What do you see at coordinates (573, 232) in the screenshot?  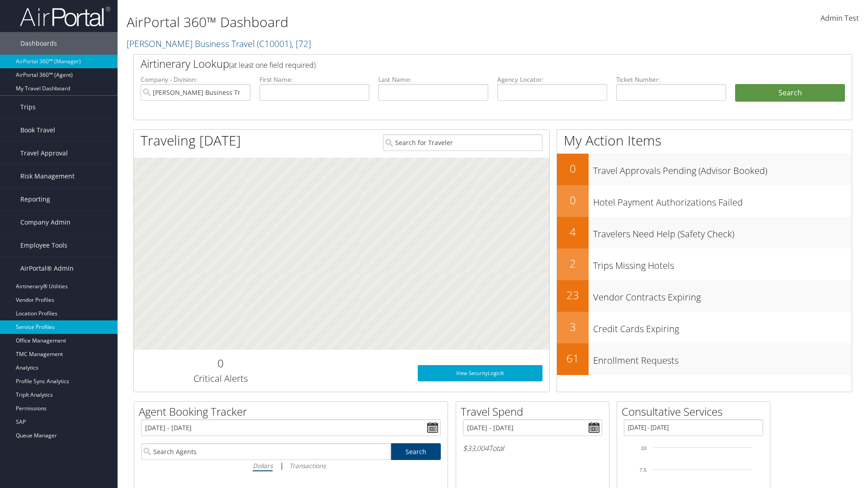 I see `h2: 4` at bounding box center [573, 232].